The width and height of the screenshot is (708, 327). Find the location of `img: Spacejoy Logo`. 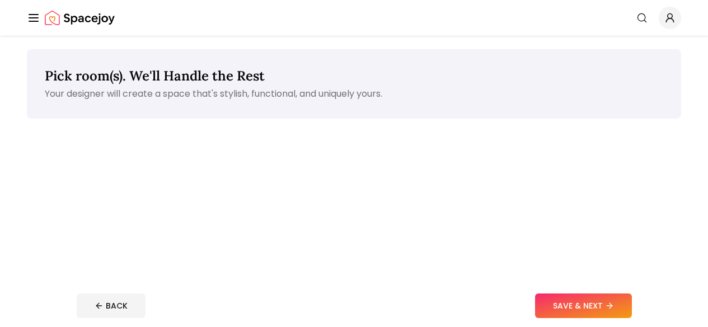

img: Spacejoy Logo is located at coordinates (79, 18).